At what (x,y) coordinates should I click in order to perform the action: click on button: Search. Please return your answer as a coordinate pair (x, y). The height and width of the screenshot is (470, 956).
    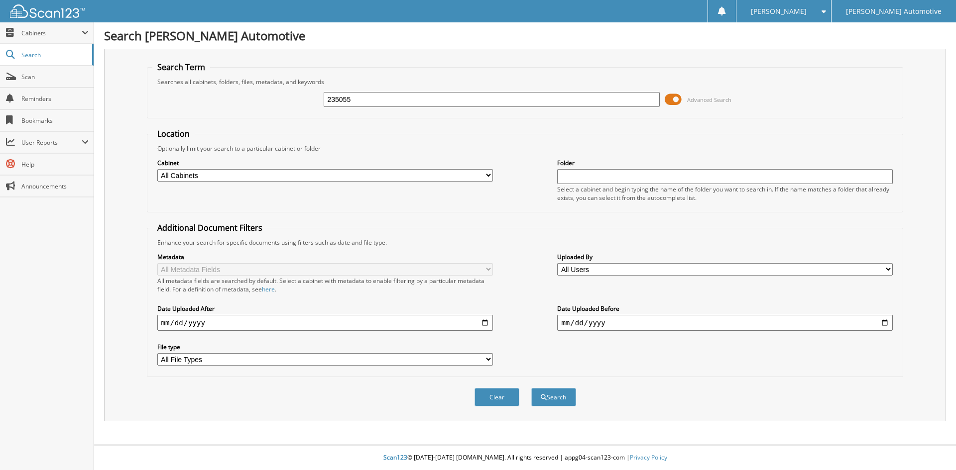
    Looking at the image, I should click on (553, 397).